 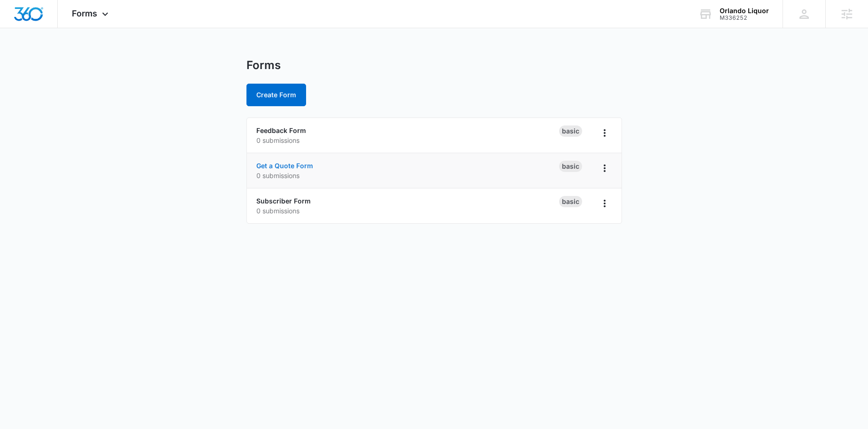 I want to click on a: Get a Quote Form, so click(x=284, y=166).